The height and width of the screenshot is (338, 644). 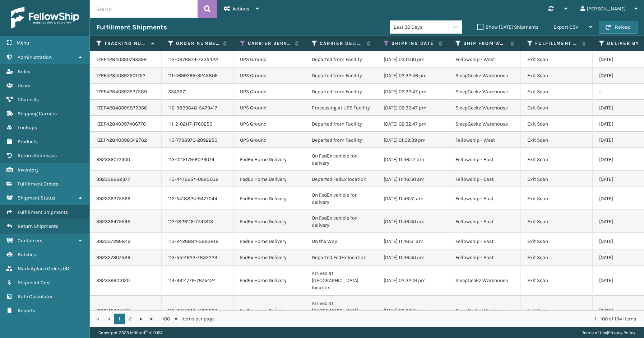 I want to click on td: 1ZEF42840397406776, so click(x=126, y=124).